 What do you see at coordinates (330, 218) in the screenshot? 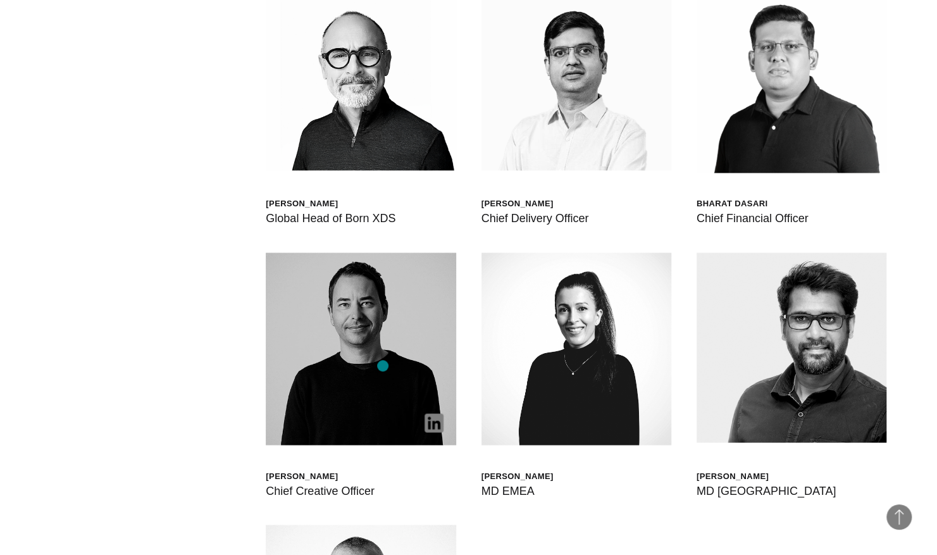
I see `div: Global Head of Born XDS` at bounding box center [330, 218].